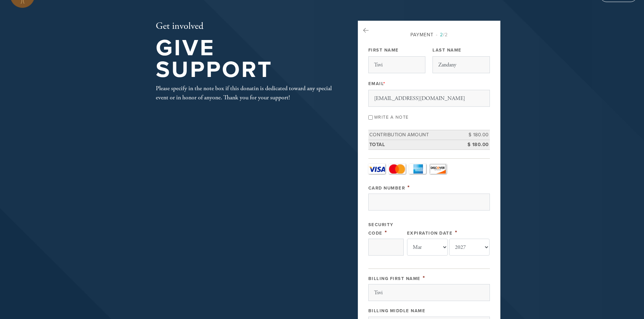 This screenshot has height=319, width=644. Describe the element at coordinates (447, 50) in the screenshot. I see `label: Last Name` at that location.